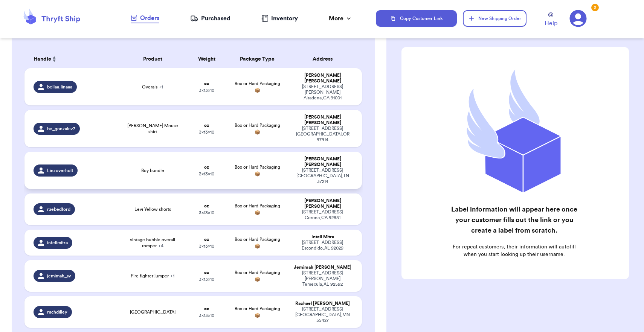 The width and height of the screenshot is (644, 332). What do you see at coordinates (210, 19) in the screenshot?
I see `div: Purchased` at bounding box center [210, 19].